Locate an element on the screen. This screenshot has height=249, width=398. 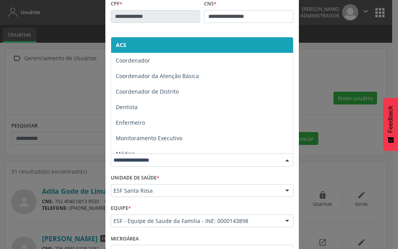
span: Coordenador is located at coordinates (133, 60).